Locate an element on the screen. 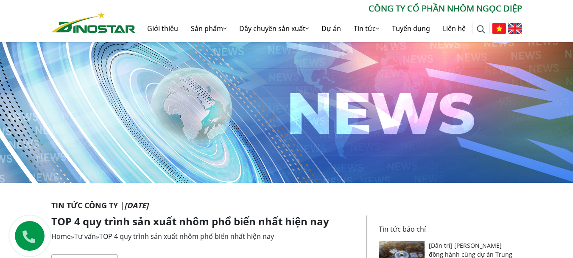 This screenshot has height=258, width=573. img: Nhôm Dinostar is located at coordinates (93, 22).